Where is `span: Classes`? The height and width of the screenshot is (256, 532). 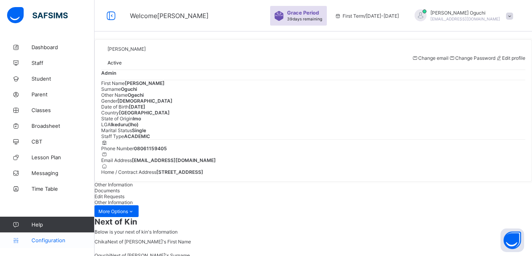 span: Classes is located at coordinates (63, 110).